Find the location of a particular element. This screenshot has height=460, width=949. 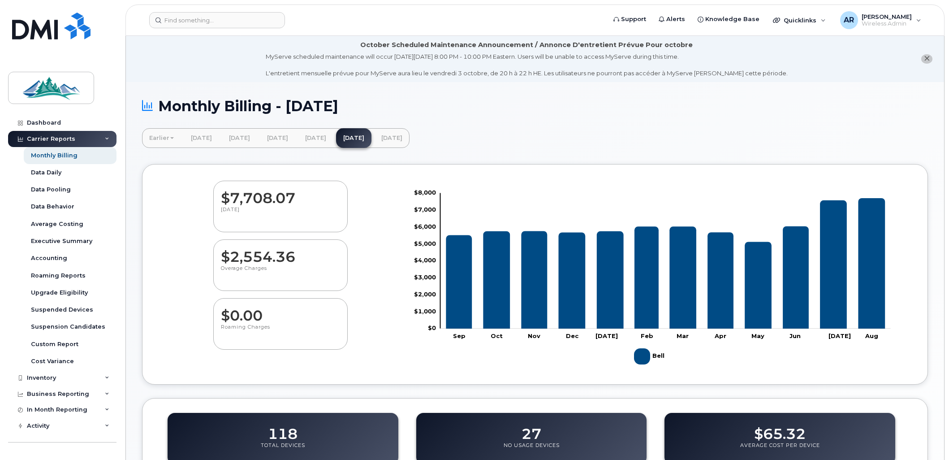

tspan: May is located at coordinates (758, 336).